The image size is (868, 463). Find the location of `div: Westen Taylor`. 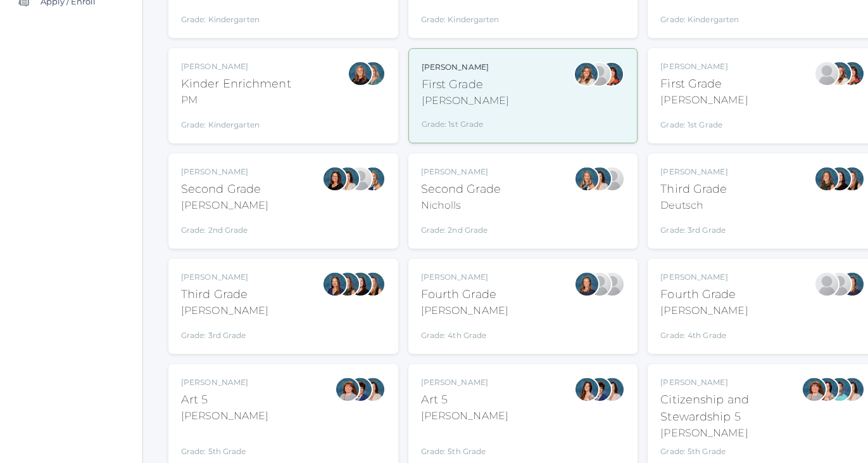

div: Westen Taylor is located at coordinates (839, 389).